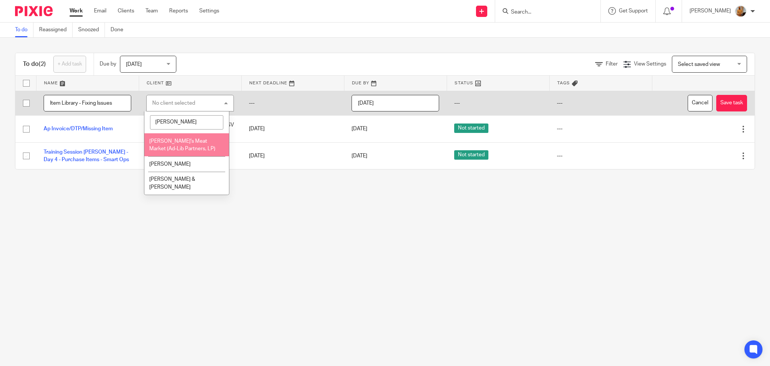 This screenshot has height=366, width=770. Describe the element at coordinates (395, 103) in the screenshot. I see `input: Pick a date` at that location.